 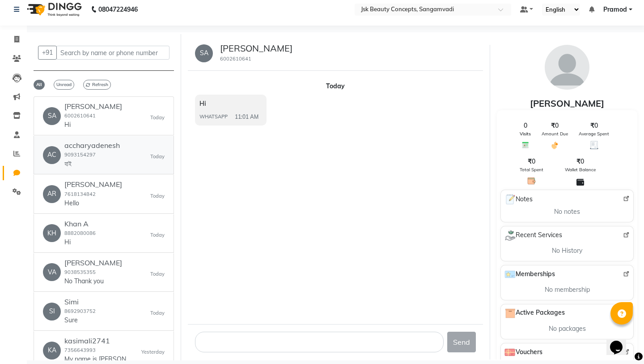 I want to click on span: Notes, so click(x=518, y=199).